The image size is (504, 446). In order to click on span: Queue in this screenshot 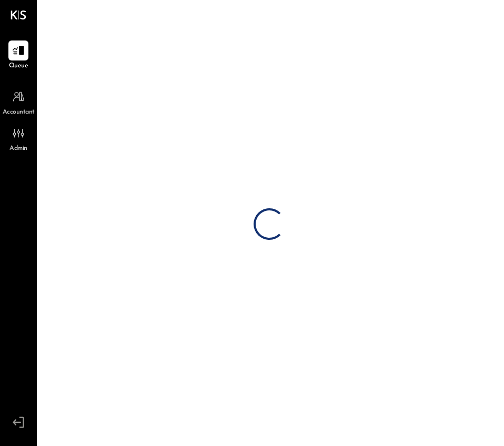, I will do `click(18, 66)`.